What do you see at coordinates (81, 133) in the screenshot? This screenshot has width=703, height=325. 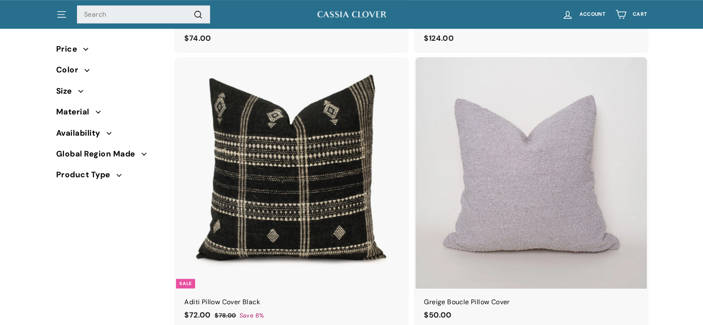 I see `span: Availability` at bounding box center [81, 133].